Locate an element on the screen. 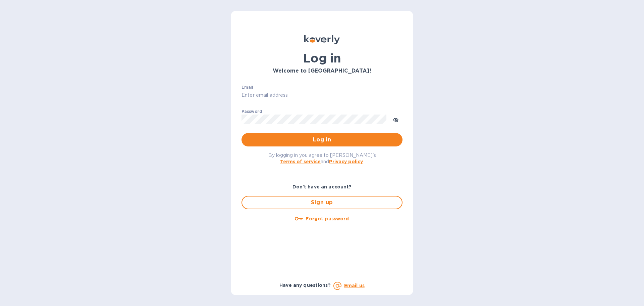  button: toggle password visibility is located at coordinates (396, 119).